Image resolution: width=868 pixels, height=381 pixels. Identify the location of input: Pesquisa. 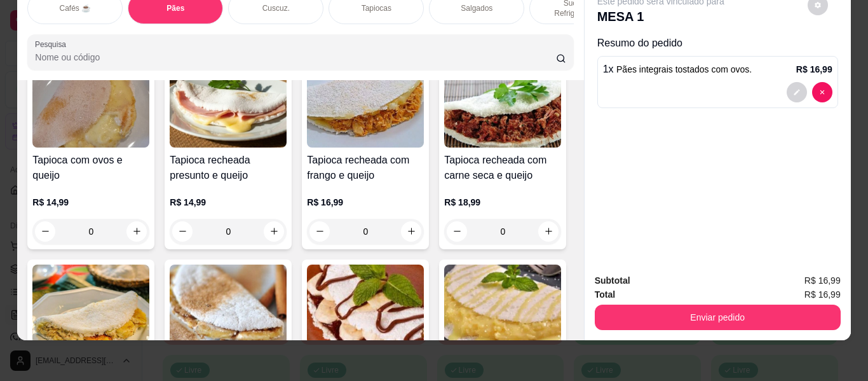
(296, 57).